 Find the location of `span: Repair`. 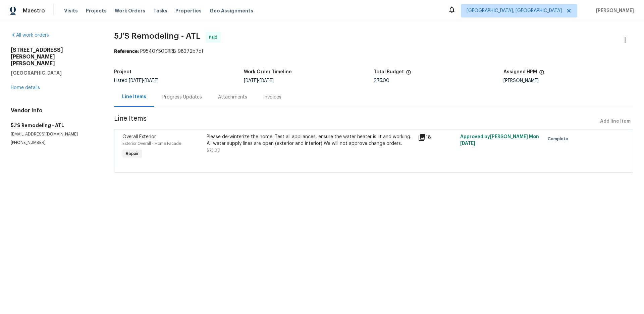

span: Repair is located at coordinates (132, 154).